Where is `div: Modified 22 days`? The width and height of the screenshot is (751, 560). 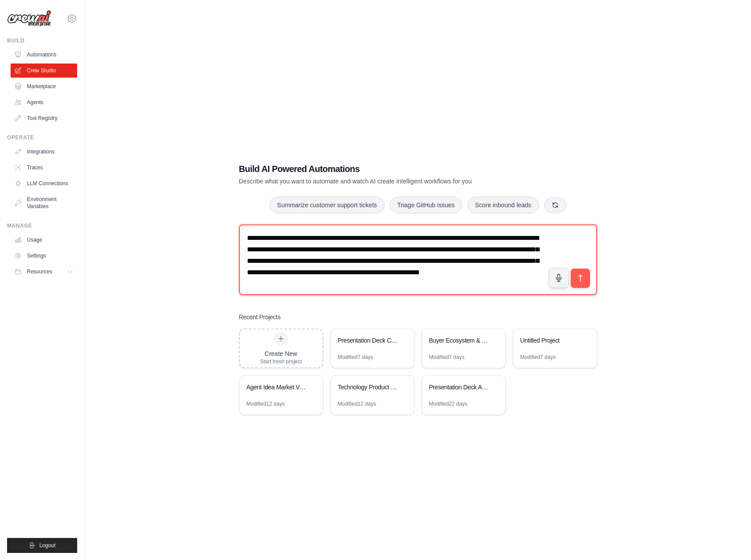
div: Modified 22 days is located at coordinates (448, 403).